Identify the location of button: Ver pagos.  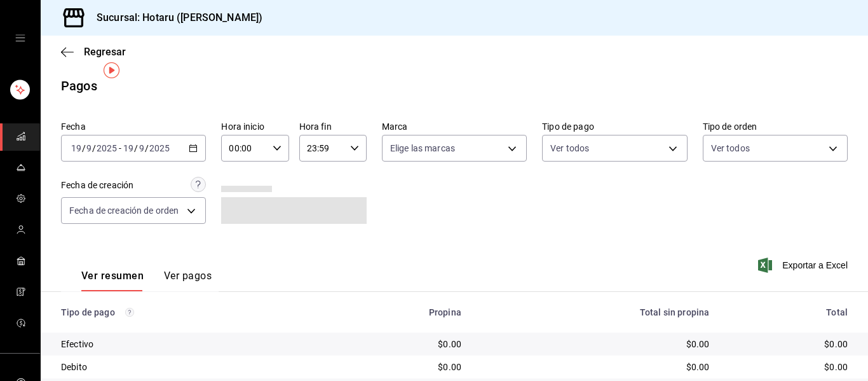
(187, 280).